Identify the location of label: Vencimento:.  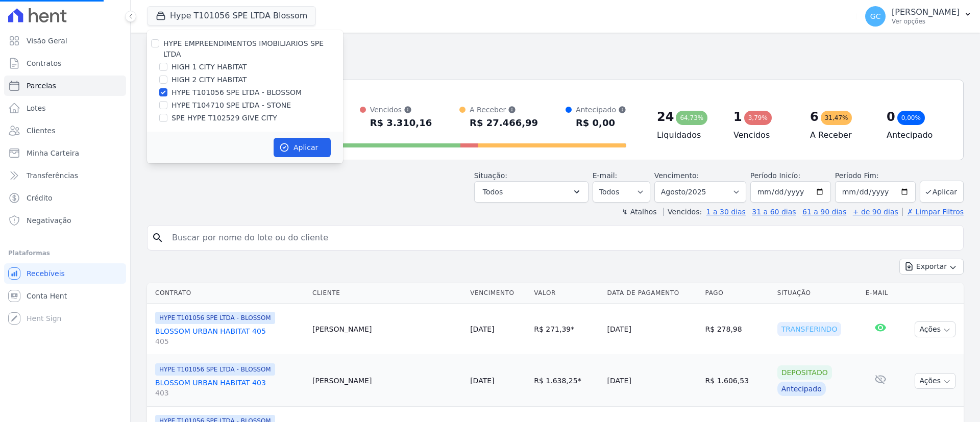
(676, 175).